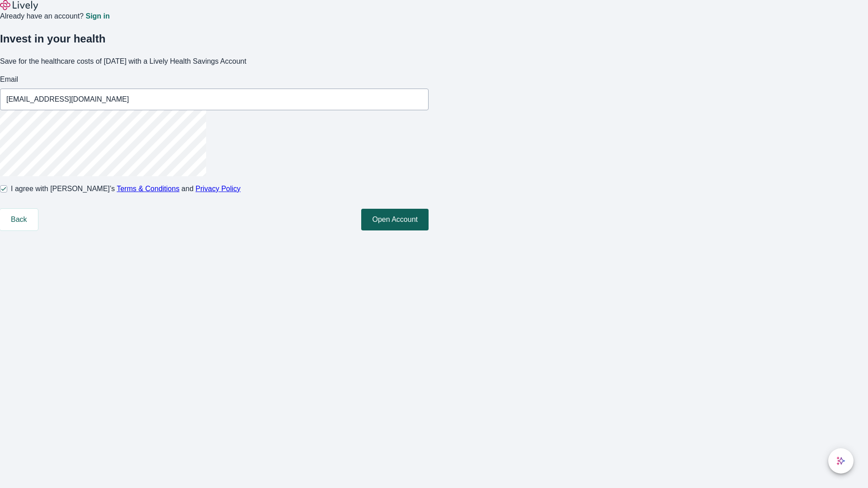 This screenshot has width=868, height=488. What do you see at coordinates (395, 219) in the screenshot?
I see `button: Open Account` at bounding box center [395, 219].